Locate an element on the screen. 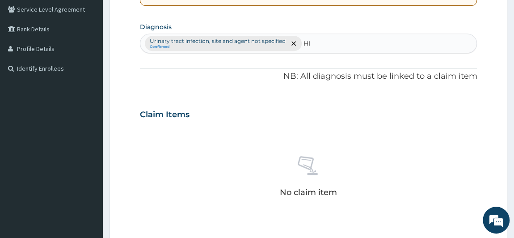  img: d_794563401_company_1708531726252_794563401 is located at coordinates (26, 56).